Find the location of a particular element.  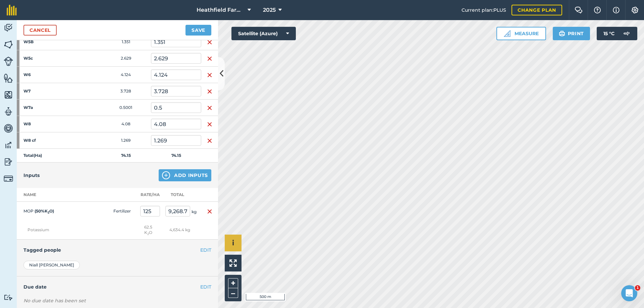

img: A question mark icon is located at coordinates (597, 10).